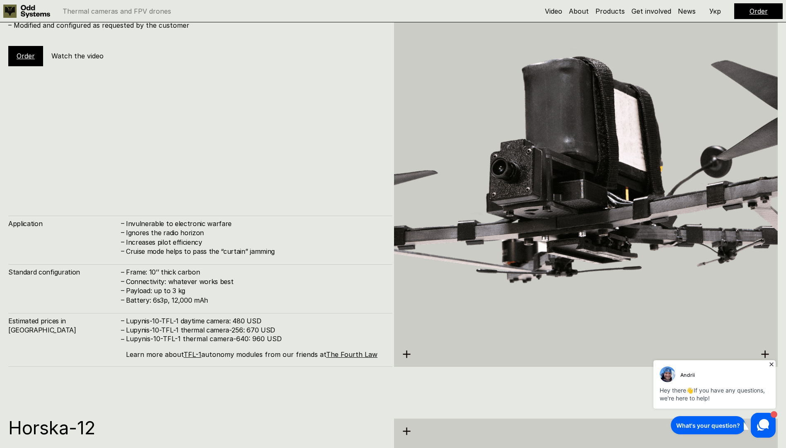 The height and width of the screenshot is (448, 786). Describe the element at coordinates (255, 282) in the screenshot. I see `h4: Connectivity: whatever works best` at that location.